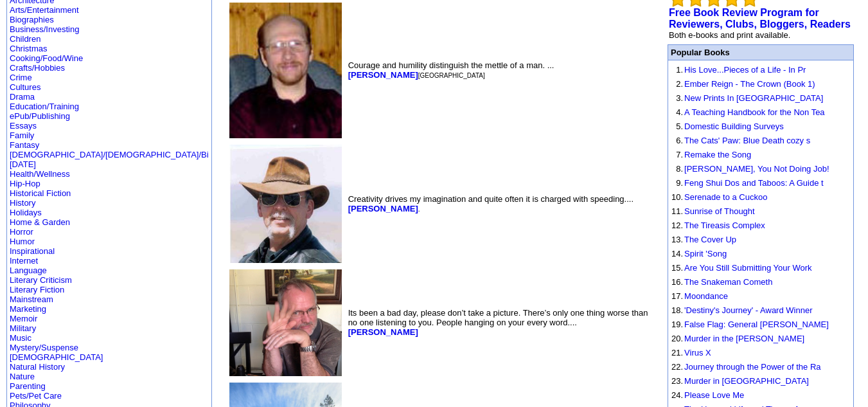  I want to click on font: Creativity drives my imagination and quite often it is charged with speeding...., so click(491, 204).